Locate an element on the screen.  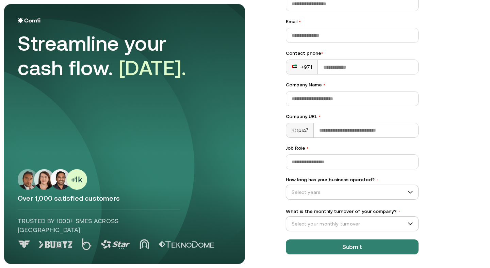
p: Over 1,000 satisfied customers is located at coordinates (125, 199).